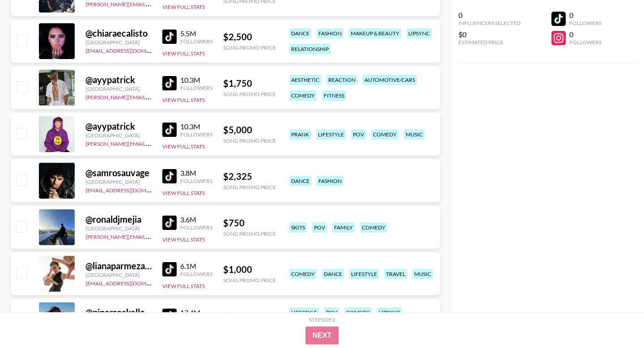  Describe the element at coordinates (489, 34) in the screenshot. I see `div: $0` at that location.